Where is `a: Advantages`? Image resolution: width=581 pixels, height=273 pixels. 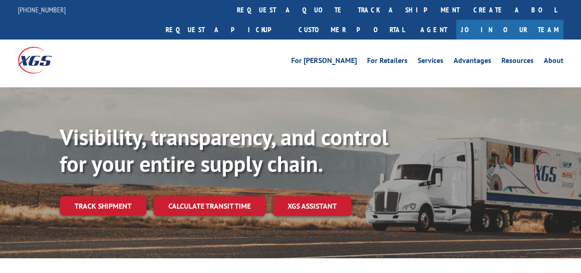
a: Advantages is located at coordinates (472, 62).